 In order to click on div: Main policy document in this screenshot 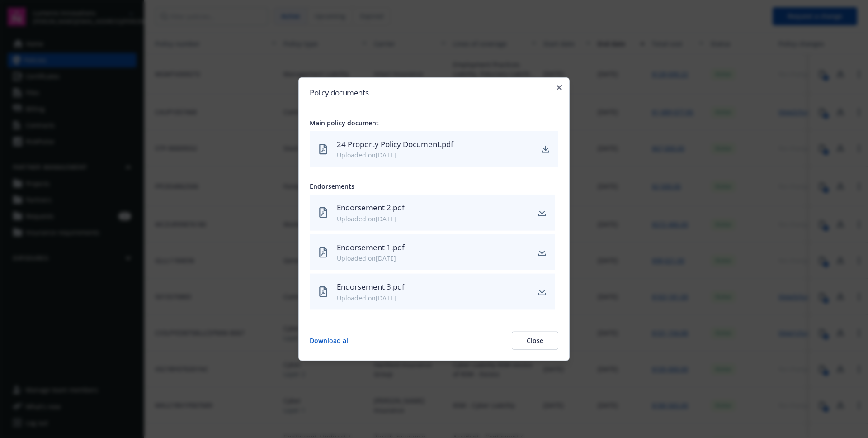, I will do `click(434, 123)`.